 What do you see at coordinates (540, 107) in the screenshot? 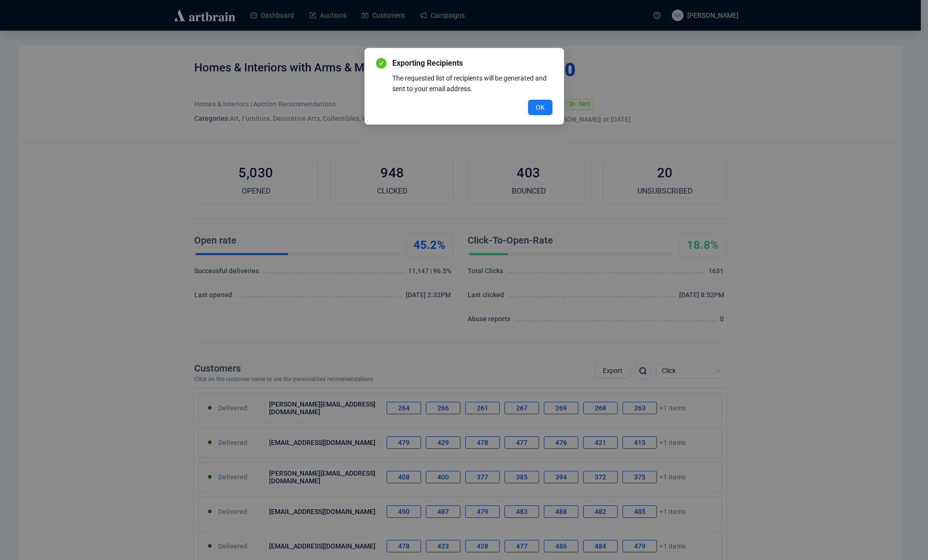
I see `button: OK` at bounding box center [540, 107].